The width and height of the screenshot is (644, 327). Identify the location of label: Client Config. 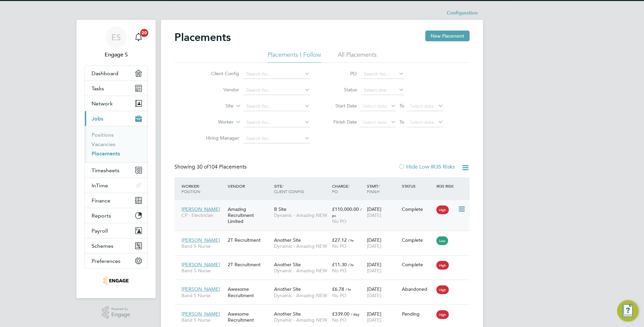
(220, 73).